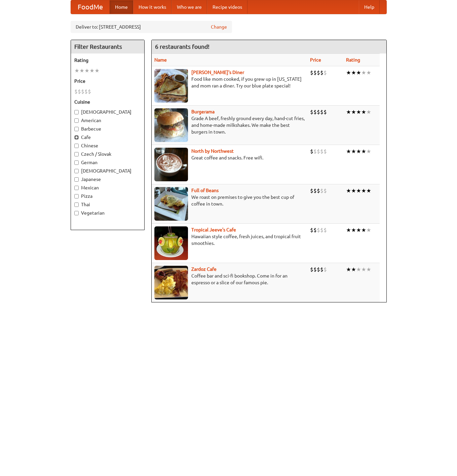  I want to click on b: Burgerama, so click(203, 112).